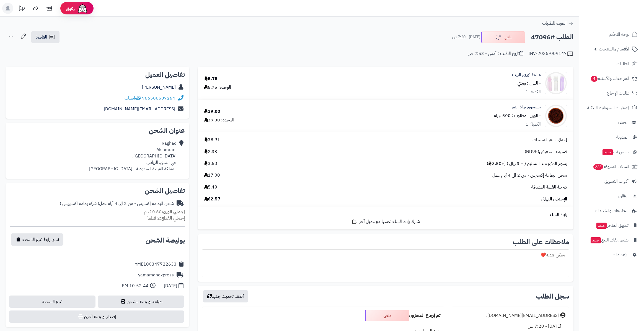 The height and width of the screenshot is (331, 644). I want to click on span: الأقسام والمنتجات, so click(614, 49).